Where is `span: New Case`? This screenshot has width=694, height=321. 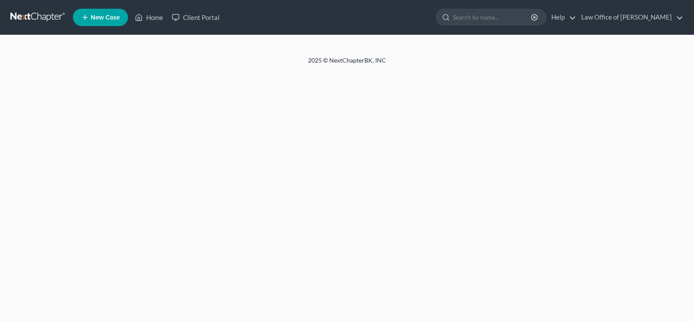 span: New Case is located at coordinates (105, 17).